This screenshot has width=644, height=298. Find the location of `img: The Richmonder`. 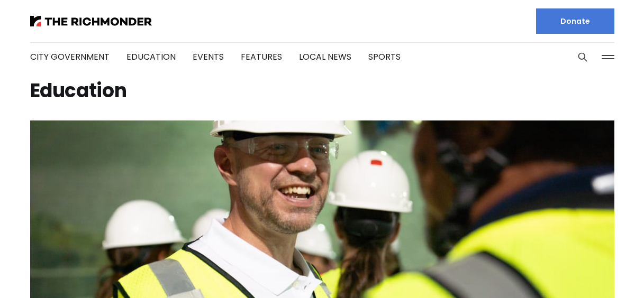

img: The Richmonder is located at coordinates (91, 21).